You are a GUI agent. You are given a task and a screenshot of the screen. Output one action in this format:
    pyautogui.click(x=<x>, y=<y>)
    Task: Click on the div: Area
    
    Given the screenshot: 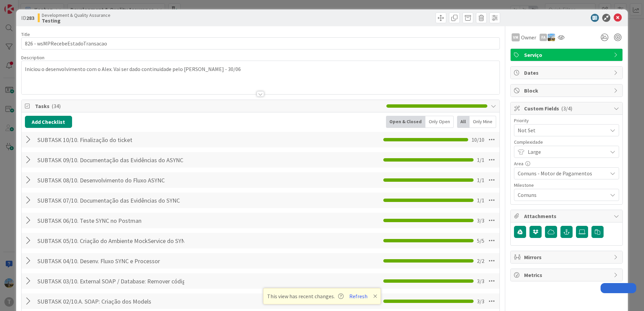 What is the action you would take?
    pyautogui.click(x=566, y=164)
    